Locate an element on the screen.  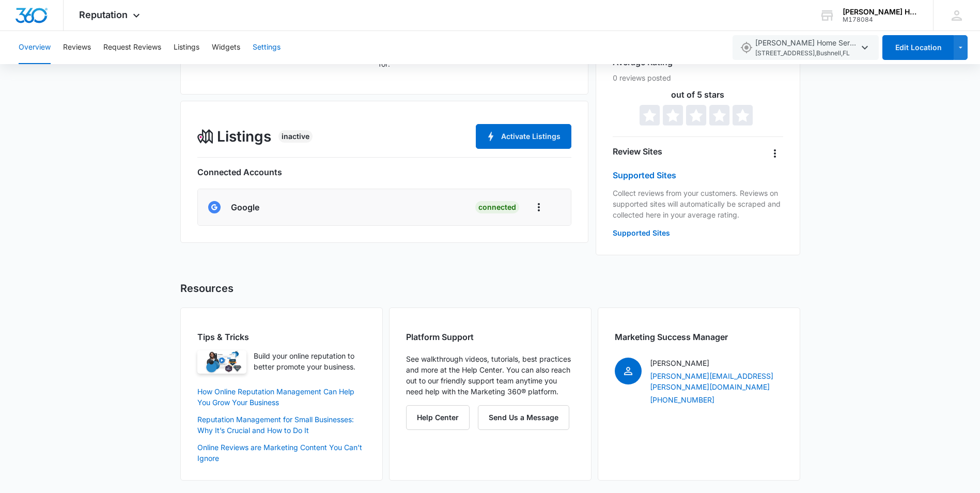
h6: Google is located at coordinates (245, 207).